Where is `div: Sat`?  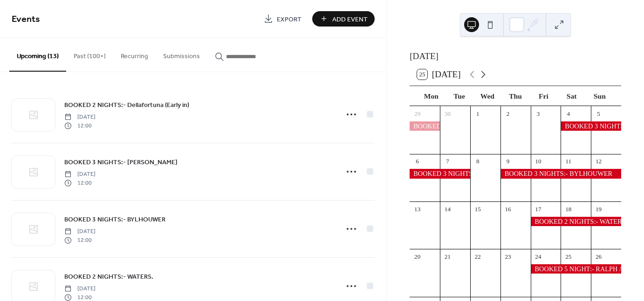
div: Sat is located at coordinates (571, 96).